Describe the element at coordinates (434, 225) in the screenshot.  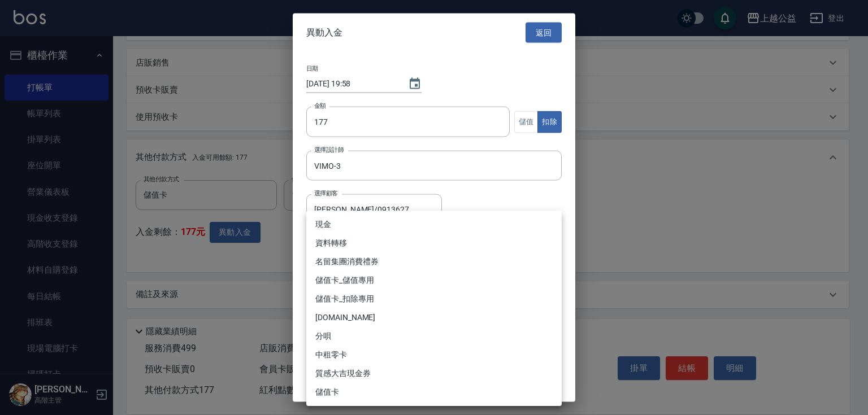
I see `li: 現金` at that location.